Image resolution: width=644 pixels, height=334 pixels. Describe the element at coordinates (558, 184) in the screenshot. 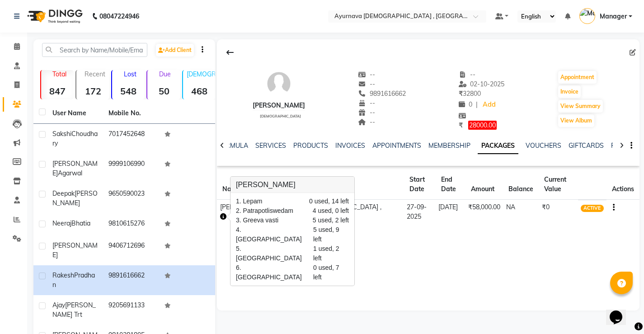

I see `th: Current Value` at that location.